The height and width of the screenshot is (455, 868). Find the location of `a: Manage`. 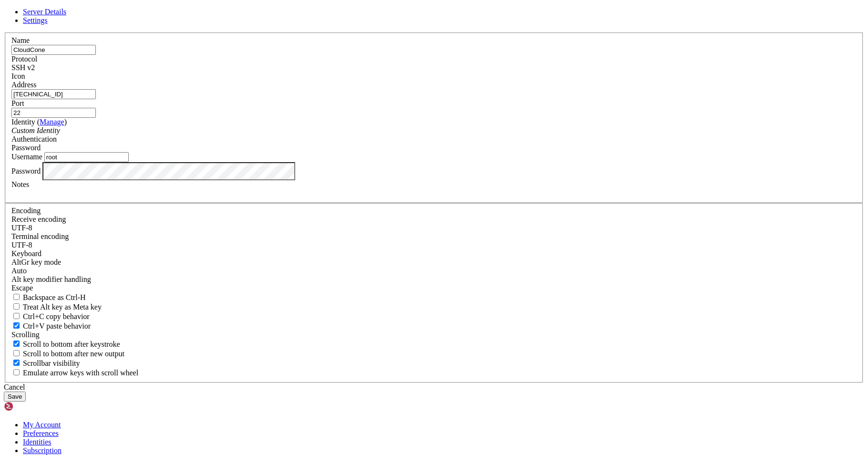

a: Manage is located at coordinates (52, 121).